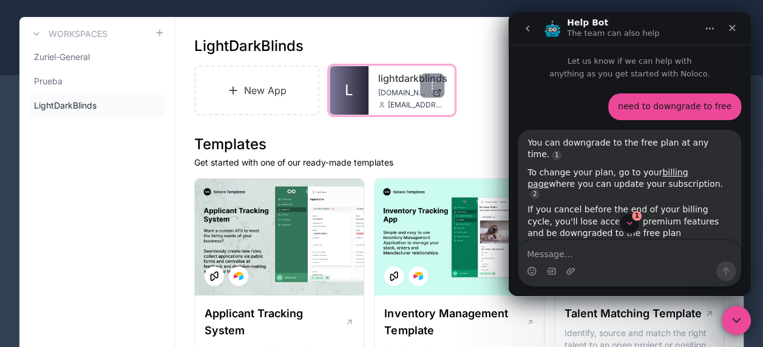 The image size is (763, 347). I want to click on h1: Applicant Tracking System, so click(274, 322).